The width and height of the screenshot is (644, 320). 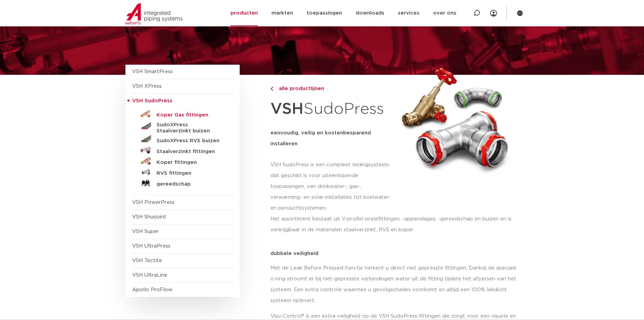 What do you see at coordinates (395, 254) in the screenshot?
I see `p: dubbele veiligheid` at bounding box center [395, 254].